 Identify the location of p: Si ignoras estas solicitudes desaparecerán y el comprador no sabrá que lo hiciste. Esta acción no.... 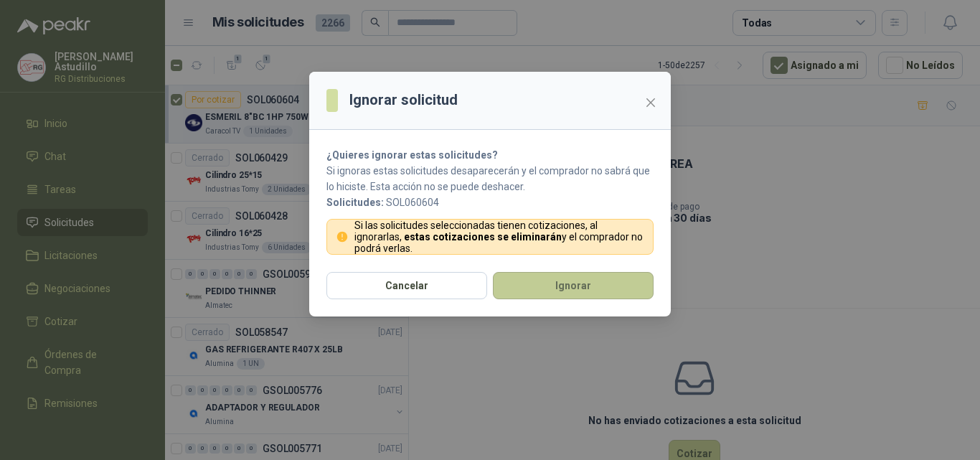
(490, 178).